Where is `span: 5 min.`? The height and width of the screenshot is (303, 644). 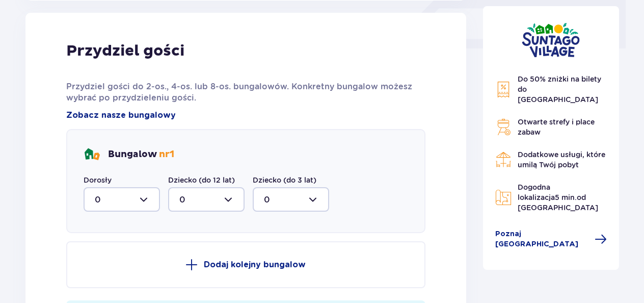
span: 5 min. is located at coordinates (565, 197).